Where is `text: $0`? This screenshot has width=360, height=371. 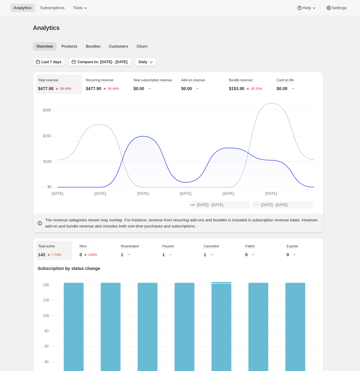 text: $0 is located at coordinates (49, 187).